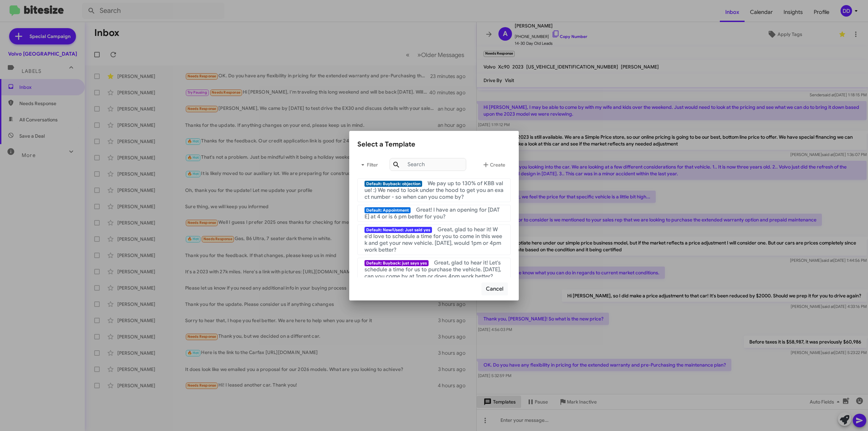 This screenshot has height=431, width=868. Describe the element at coordinates (495, 289) in the screenshot. I see `button: Cancel` at that location.